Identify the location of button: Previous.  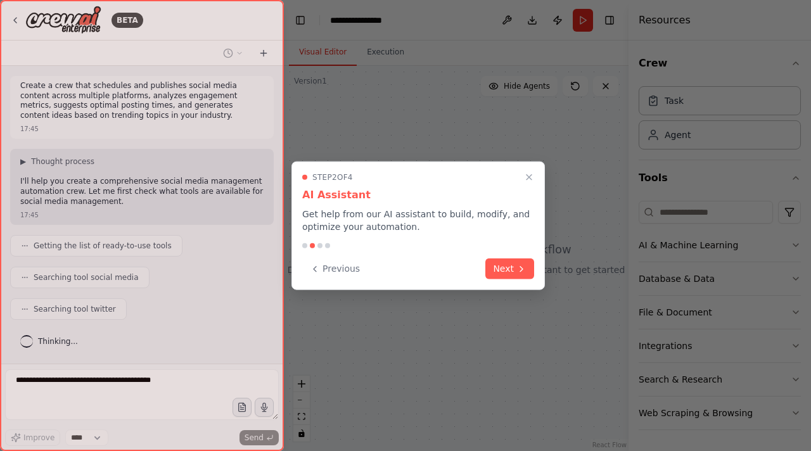
(334, 269).